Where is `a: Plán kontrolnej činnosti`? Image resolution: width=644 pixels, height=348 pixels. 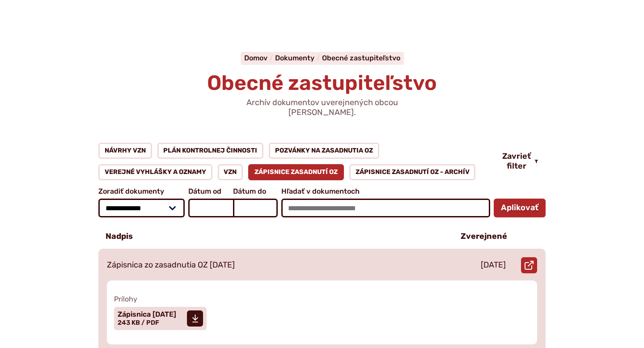
a: Plán kontrolnej činnosti is located at coordinates (211, 151).